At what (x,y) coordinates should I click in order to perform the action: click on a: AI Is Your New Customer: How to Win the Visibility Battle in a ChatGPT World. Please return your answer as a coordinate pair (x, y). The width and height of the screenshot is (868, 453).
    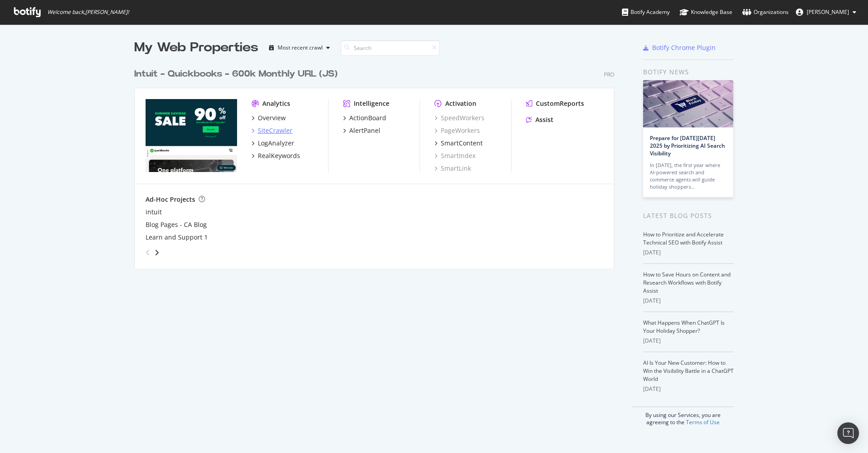
    Looking at the image, I should click on (689, 371).